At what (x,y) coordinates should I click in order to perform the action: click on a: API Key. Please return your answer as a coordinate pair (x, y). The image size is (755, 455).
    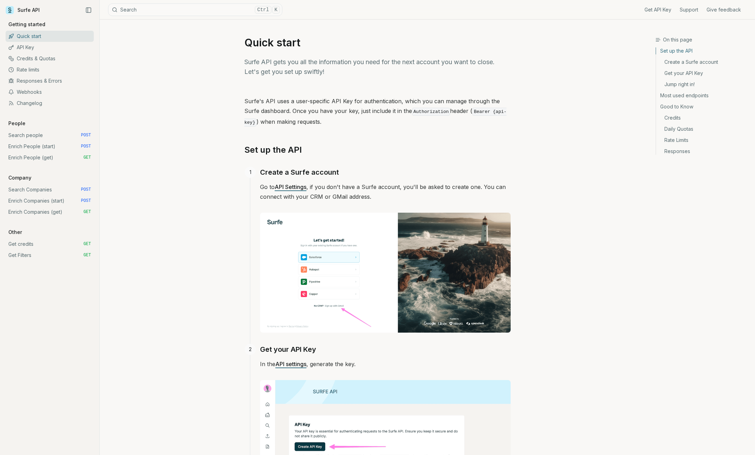
    Looking at the image, I should click on (50, 47).